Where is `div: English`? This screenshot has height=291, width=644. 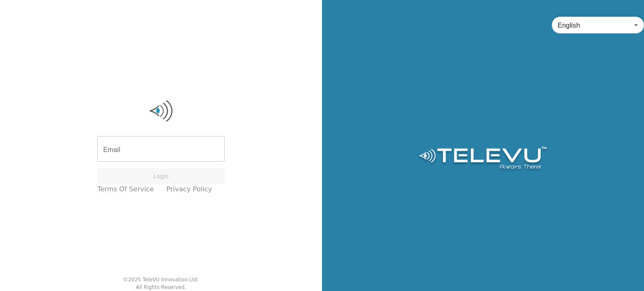
div: English is located at coordinates (598, 25).